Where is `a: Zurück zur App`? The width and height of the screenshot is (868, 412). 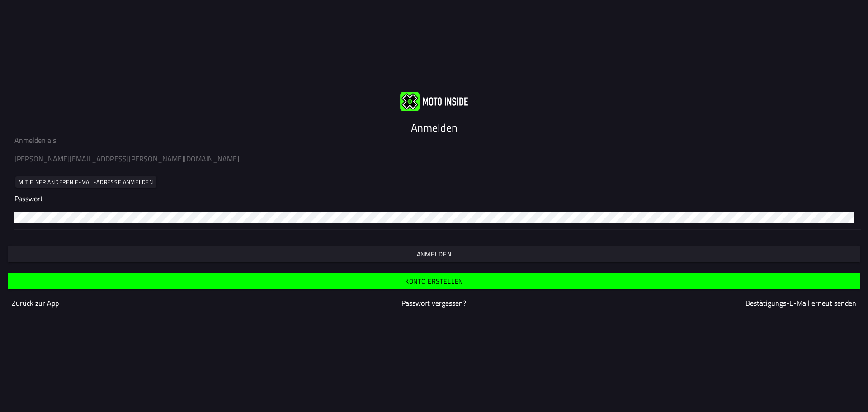
a: Zurück zur App is located at coordinates (35, 303).